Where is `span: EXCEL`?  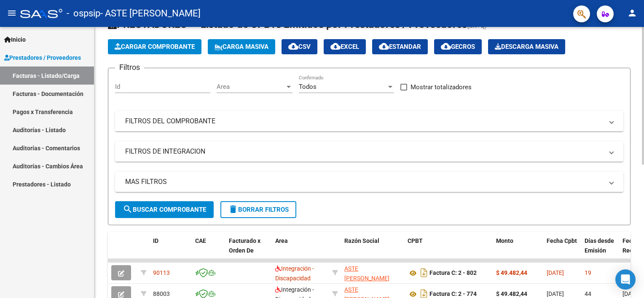 span: EXCEL is located at coordinates (345, 47).